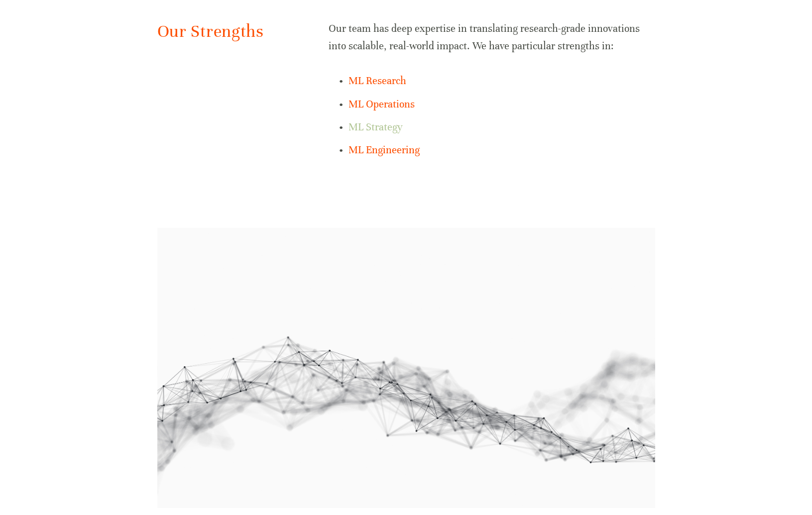  What do you see at coordinates (381, 103) in the screenshot?
I see `a: ML Operations` at bounding box center [381, 103].